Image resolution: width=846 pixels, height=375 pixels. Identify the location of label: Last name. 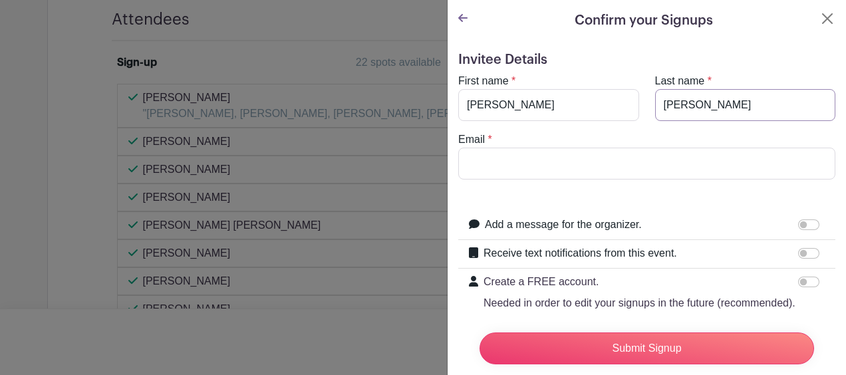
(680, 81).